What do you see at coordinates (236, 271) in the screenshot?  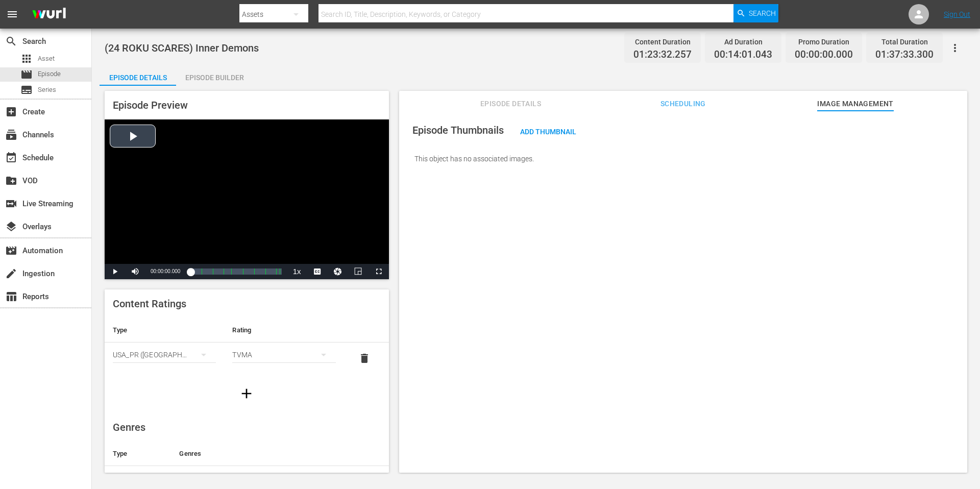 I see `div: Progress Bar` at bounding box center [236, 271].